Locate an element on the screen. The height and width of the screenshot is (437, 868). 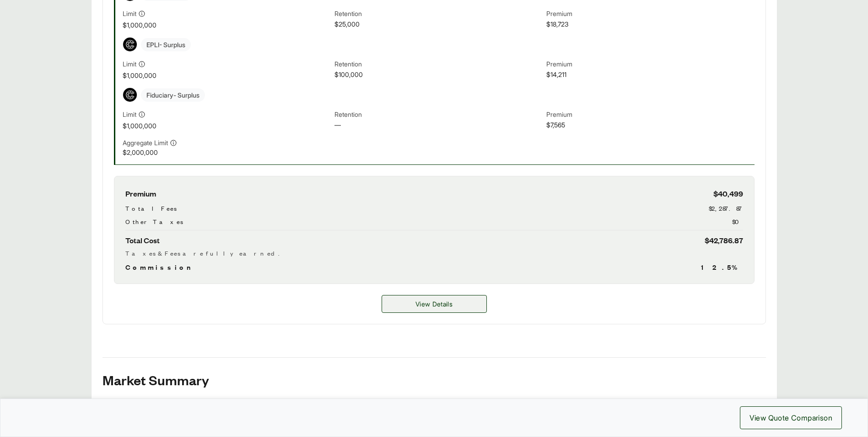
button: View Quote Comparison is located at coordinates (791, 417).